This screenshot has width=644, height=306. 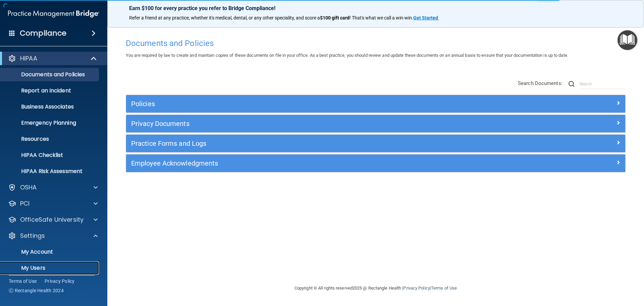 I want to click on span: Ⓒ Rectangle Health 2024, so click(x=36, y=291).